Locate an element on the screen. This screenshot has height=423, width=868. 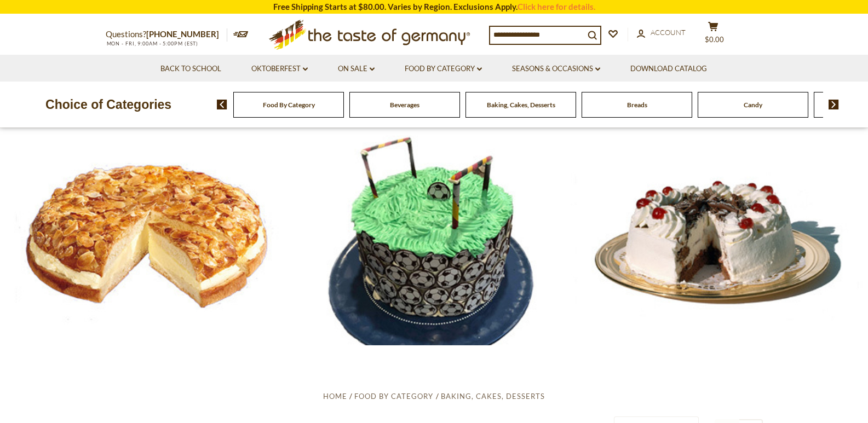
span: Candy is located at coordinates (753, 105).